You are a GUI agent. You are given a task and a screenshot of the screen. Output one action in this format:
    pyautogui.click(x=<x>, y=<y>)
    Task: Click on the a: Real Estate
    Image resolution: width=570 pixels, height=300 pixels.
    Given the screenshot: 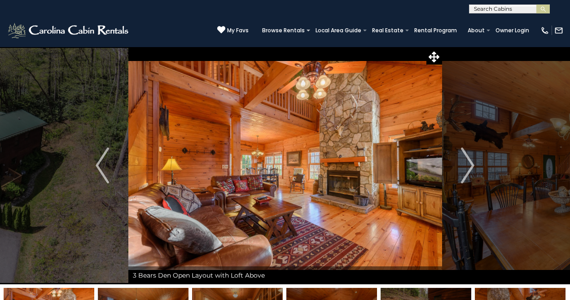 What is the action you would take?
    pyautogui.click(x=388, y=31)
    